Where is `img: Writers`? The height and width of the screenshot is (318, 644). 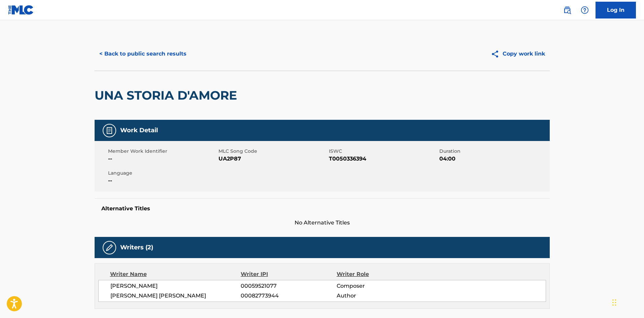
img: Writers is located at coordinates (109, 248).